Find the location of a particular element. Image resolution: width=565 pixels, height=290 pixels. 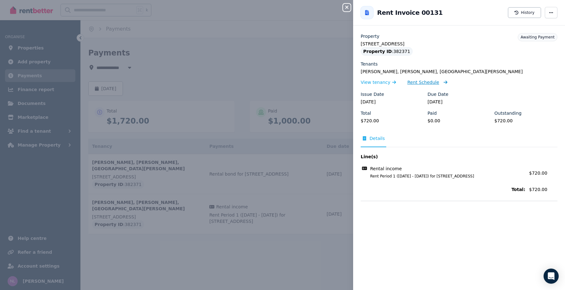

div: Open Intercom Messenger is located at coordinates (551, 276).